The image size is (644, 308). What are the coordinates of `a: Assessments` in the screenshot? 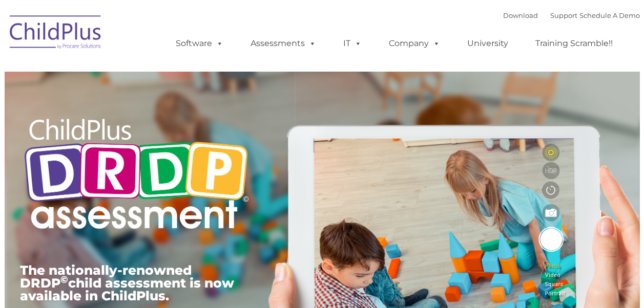 It's located at (283, 44).